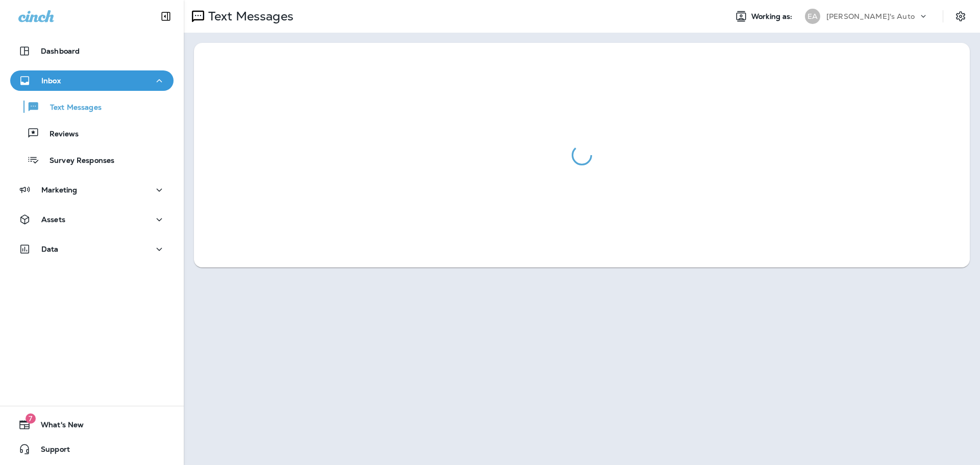 The image size is (980, 465). Describe the element at coordinates (92, 249) in the screenshot. I see `button: Data` at that location.